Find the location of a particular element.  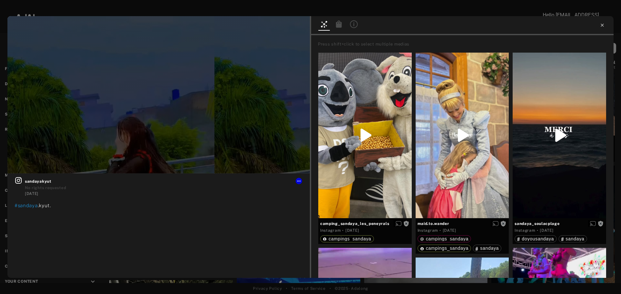

span: No rights requested is located at coordinates (45, 188).